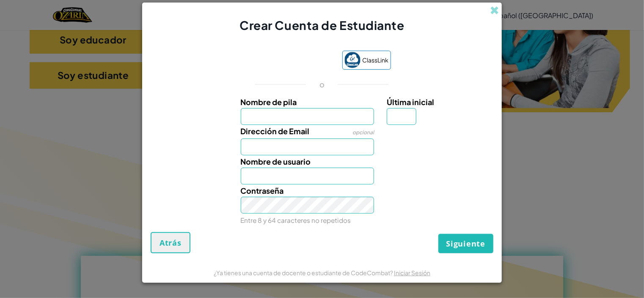 This screenshot has height=298, width=644. What do you see at coordinates (412, 273) in the screenshot?
I see `a: Iniciar Sesión` at bounding box center [412, 273].